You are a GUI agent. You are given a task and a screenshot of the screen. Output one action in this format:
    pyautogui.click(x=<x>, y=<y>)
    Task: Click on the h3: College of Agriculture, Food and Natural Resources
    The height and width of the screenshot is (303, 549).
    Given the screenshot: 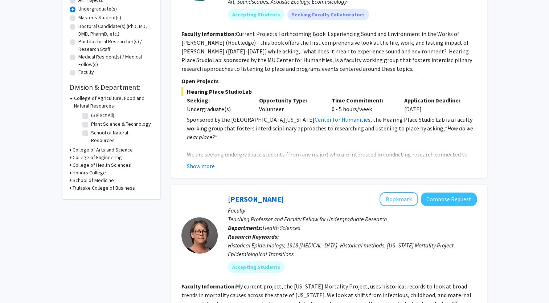 What is the action you would take?
    pyautogui.click(x=114, y=102)
    